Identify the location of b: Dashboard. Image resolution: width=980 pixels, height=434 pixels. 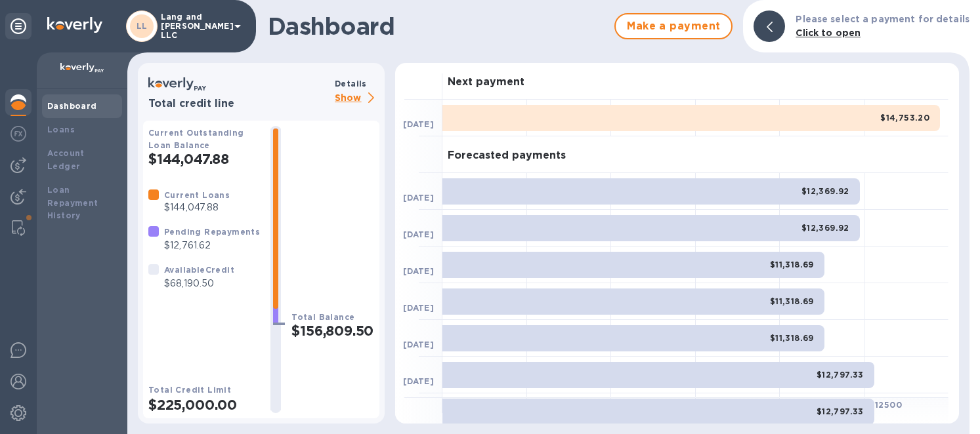
(72, 106).